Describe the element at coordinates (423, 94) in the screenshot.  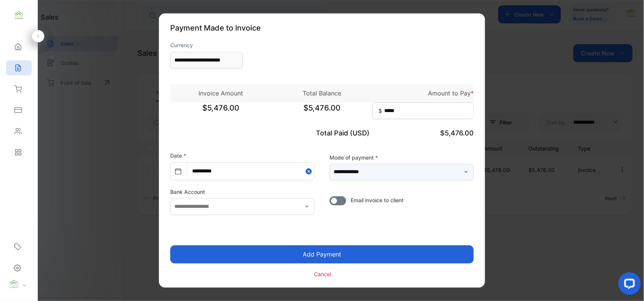
I see `p: Amount to Pay` at that location.